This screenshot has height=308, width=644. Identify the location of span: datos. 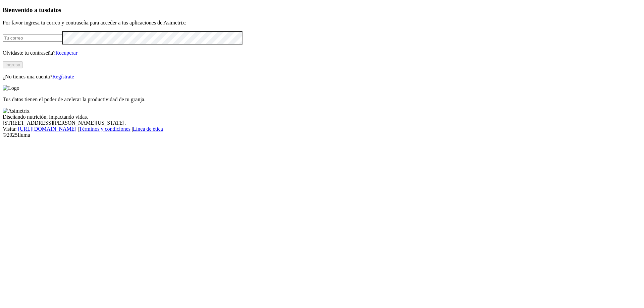
(54, 10).